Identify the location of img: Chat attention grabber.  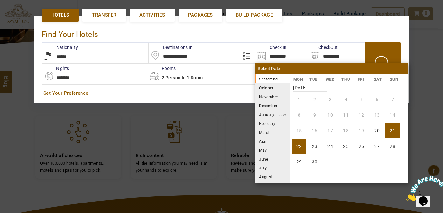
(22, 15).